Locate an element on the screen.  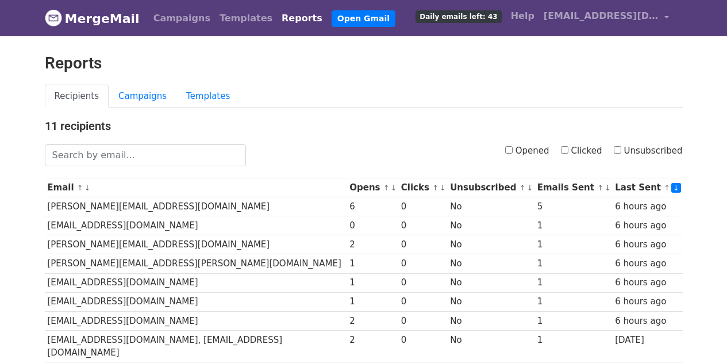
a: Recipients is located at coordinates (77, 96).